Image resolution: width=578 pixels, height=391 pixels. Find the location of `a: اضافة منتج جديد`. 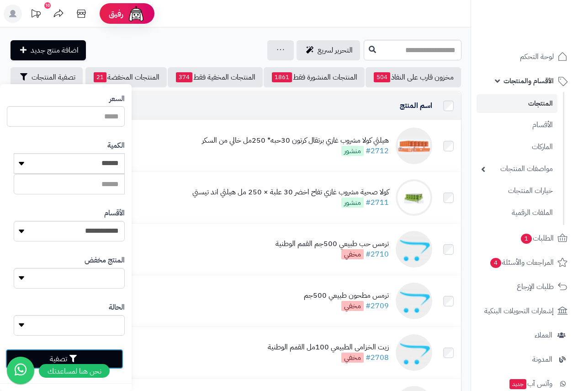

a: اضافة منتج جديد is located at coordinates (48, 50).